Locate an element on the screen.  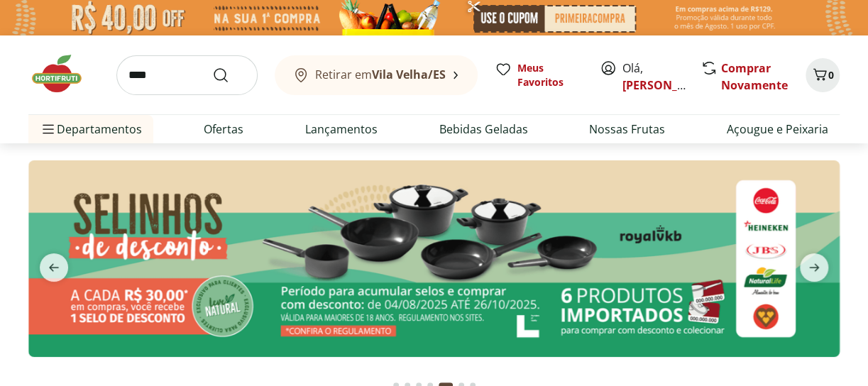
a: Nossas Frutas is located at coordinates (626, 129).